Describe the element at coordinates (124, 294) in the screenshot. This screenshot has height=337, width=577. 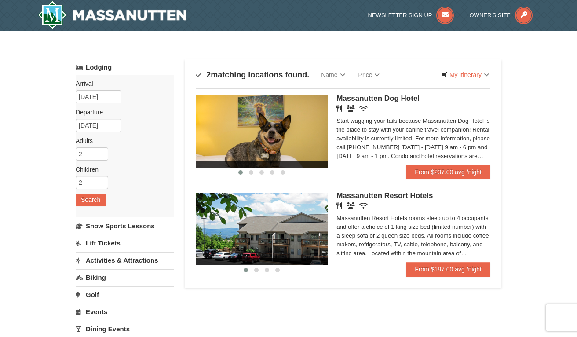
I see `a: Golf` at that location.